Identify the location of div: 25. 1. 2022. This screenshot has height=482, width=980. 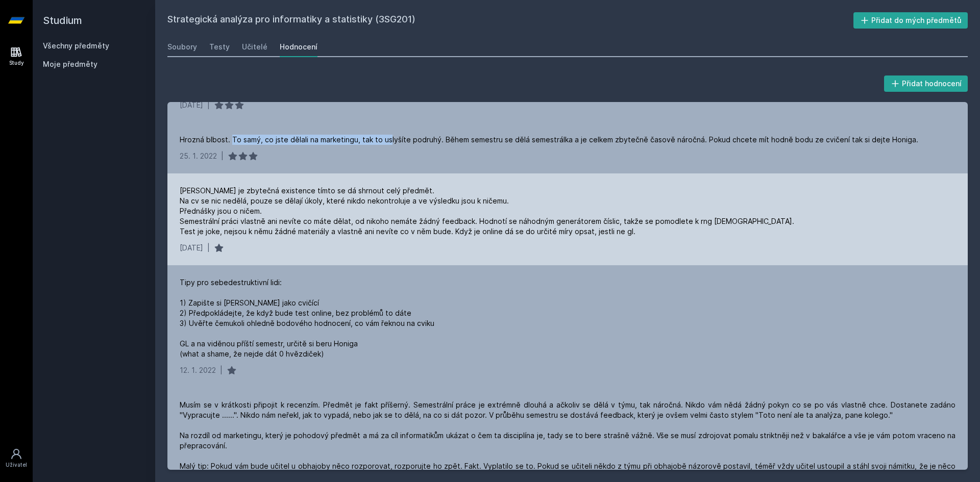
(198, 156).